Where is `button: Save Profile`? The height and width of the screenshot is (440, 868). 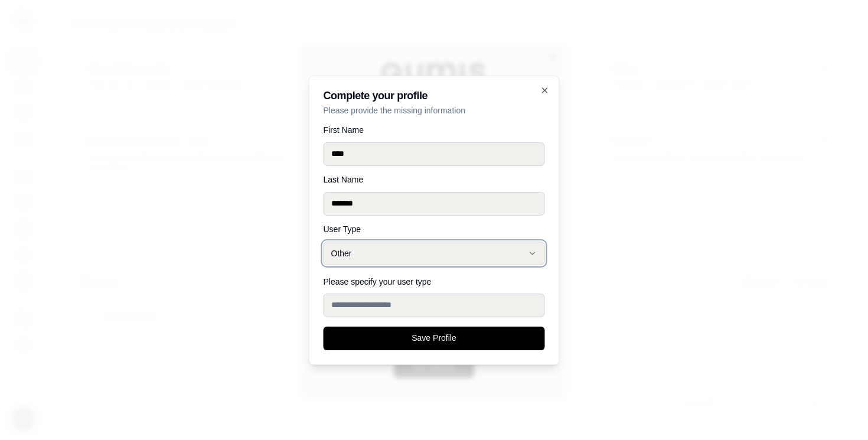
button: Save Profile is located at coordinates (434, 339).